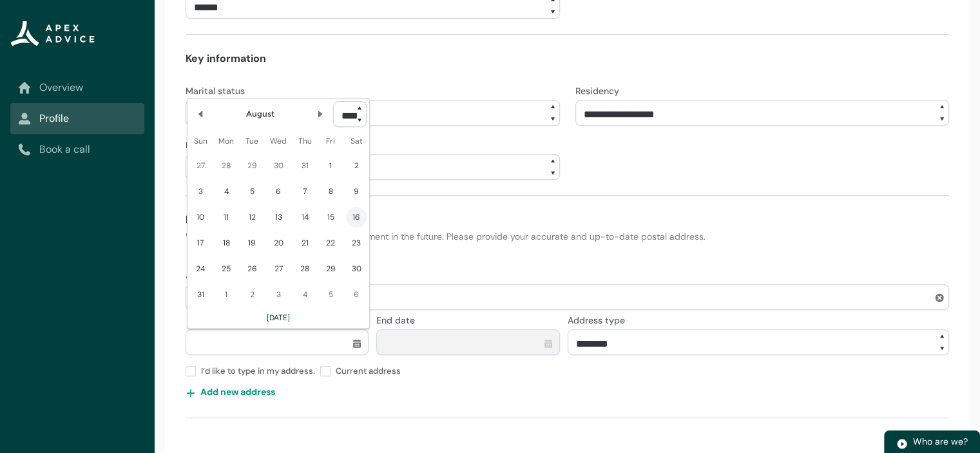 The width and height of the screenshot is (980, 453). I want to click on a: Book a call, so click(77, 149).